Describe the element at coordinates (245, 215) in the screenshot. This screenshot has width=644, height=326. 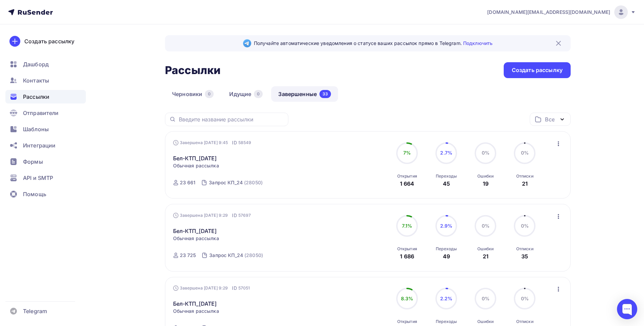
I see `span: 57697` at that location.